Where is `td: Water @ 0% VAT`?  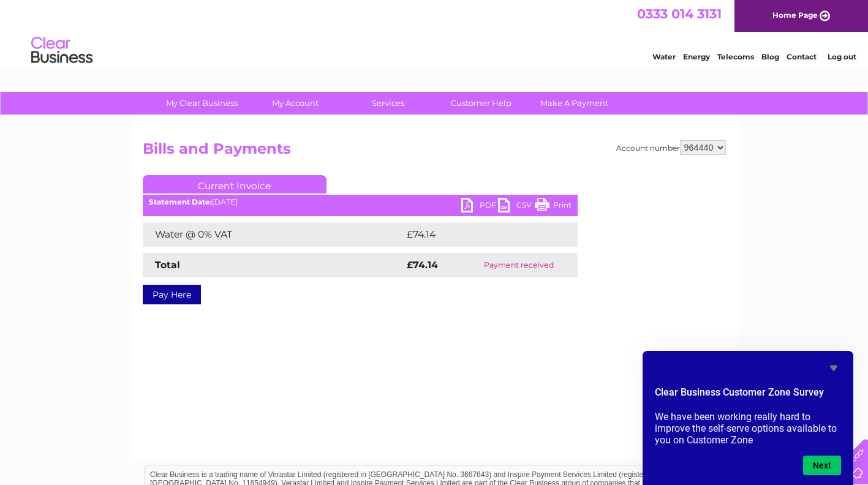 td: Water @ 0% VAT is located at coordinates (274, 235).